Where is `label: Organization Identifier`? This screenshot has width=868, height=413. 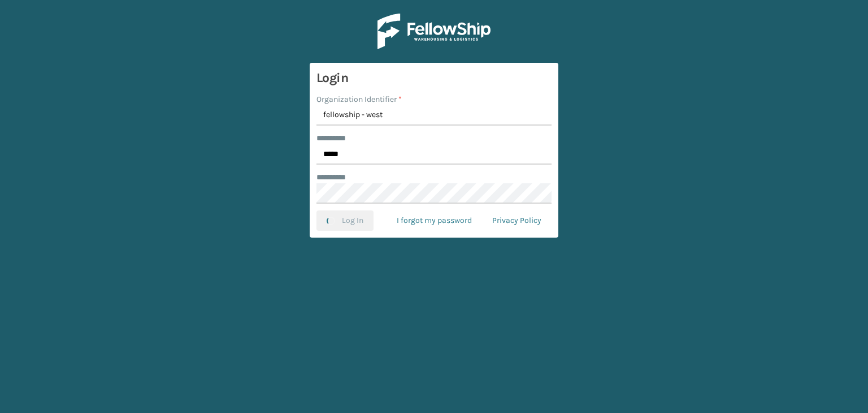
label: Organization Identifier is located at coordinates (359, 99).